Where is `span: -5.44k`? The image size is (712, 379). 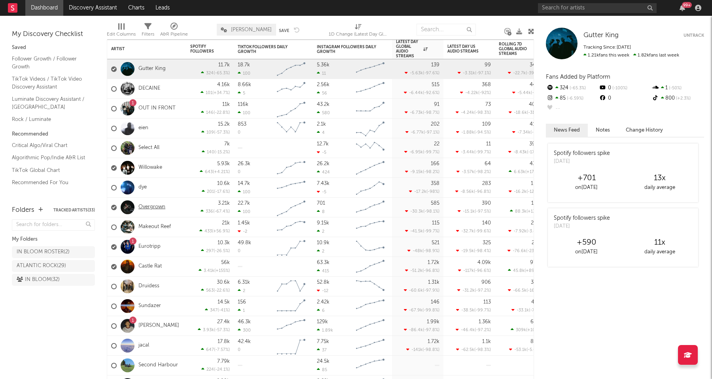
span: -5.44k is located at coordinates (524, 93).